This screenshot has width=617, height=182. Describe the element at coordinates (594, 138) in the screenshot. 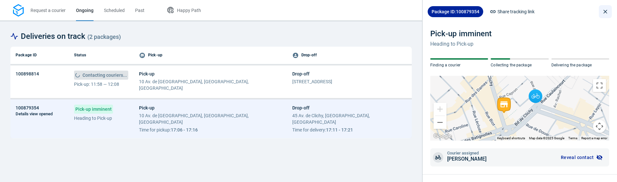

I see `a: Report a map error` at that location.